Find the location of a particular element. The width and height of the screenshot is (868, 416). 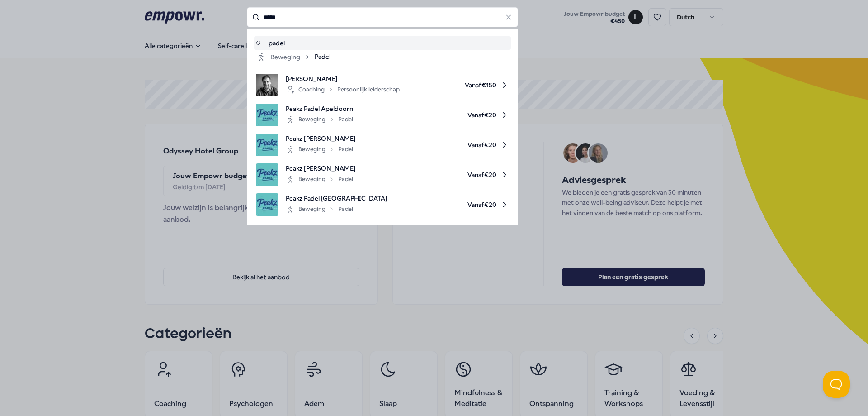

span: Padel is located at coordinates (323, 57).